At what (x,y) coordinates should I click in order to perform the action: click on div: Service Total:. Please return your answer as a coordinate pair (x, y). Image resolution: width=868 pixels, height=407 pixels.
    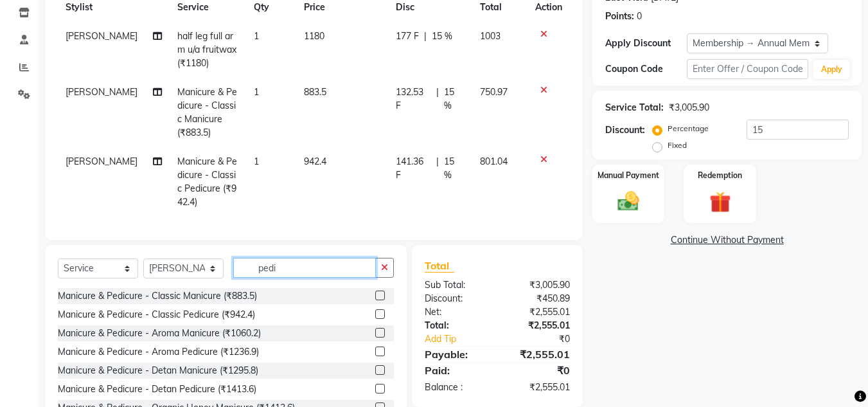
    Looking at the image, I should click on (634, 107).